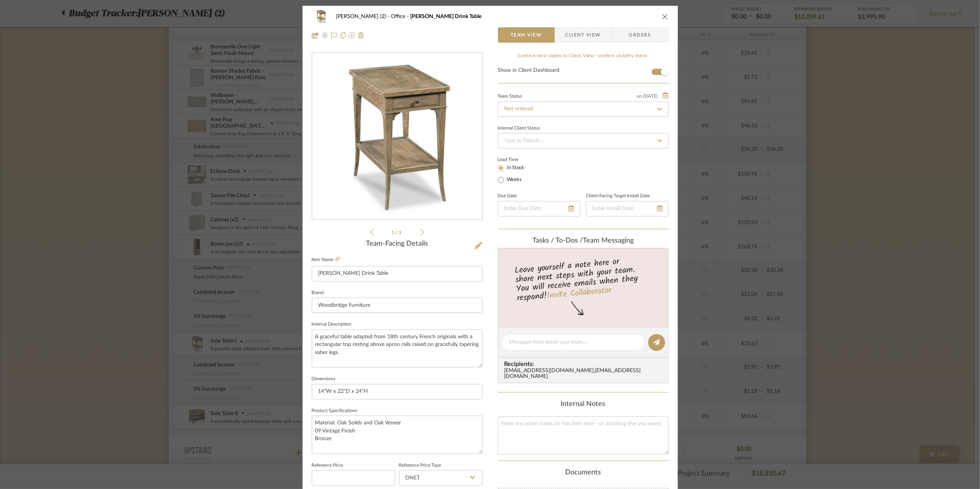 Image resolution: width=980 pixels, height=489 pixels. I want to click on input: Enter Item Name, so click(397, 274).